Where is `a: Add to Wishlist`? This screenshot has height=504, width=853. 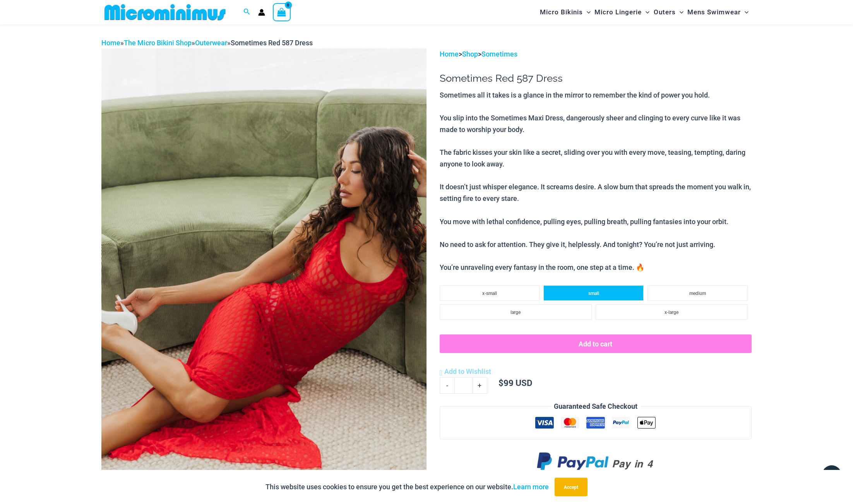
a: Add to Wishlist is located at coordinates (466, 372).